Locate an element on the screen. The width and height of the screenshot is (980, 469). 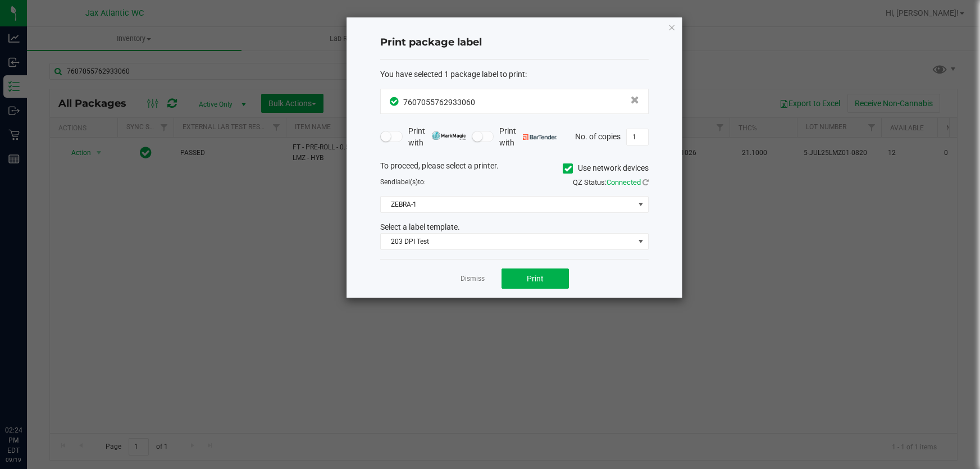
div: Select a label template. is located at coordinates (514, 227).